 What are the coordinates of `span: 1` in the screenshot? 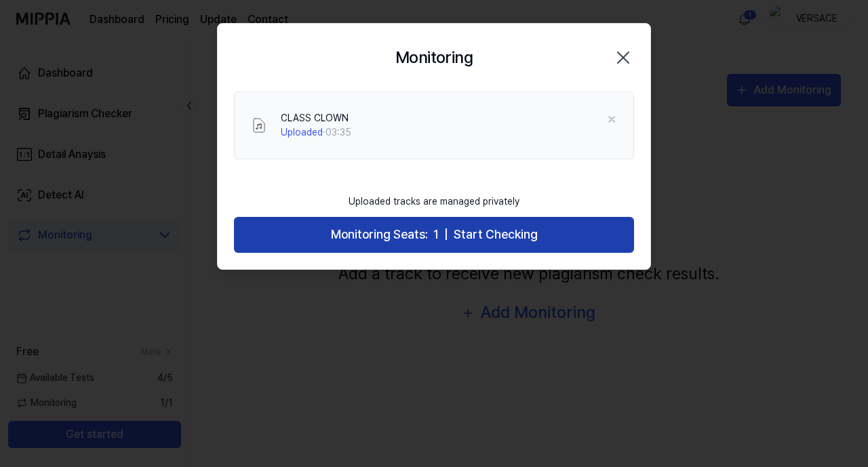 It's located at (436, 235).